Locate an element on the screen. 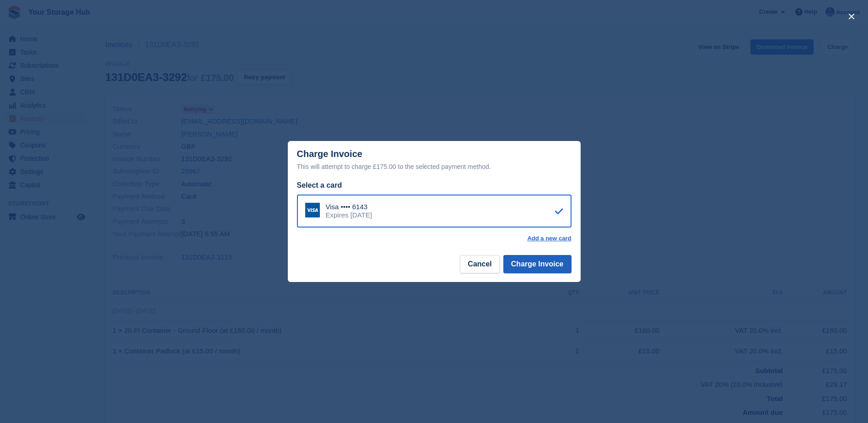 This screenshot has height=423, width=868. button: close is located at coordinates (851, 17).